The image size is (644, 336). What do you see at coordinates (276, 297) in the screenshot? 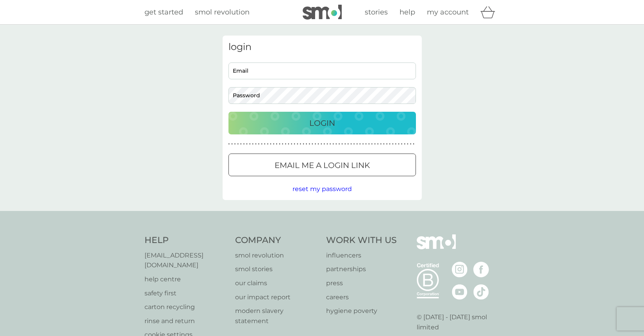
I see `a: our impact report` at bounding box center [276, 297].